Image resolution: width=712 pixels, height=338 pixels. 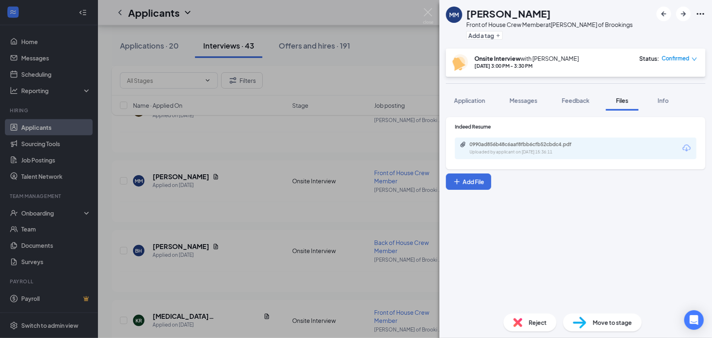 What do you see at coordinates (538, 322) in the screenshot?
I see `span: Reject` at bounding box center [538, 322].